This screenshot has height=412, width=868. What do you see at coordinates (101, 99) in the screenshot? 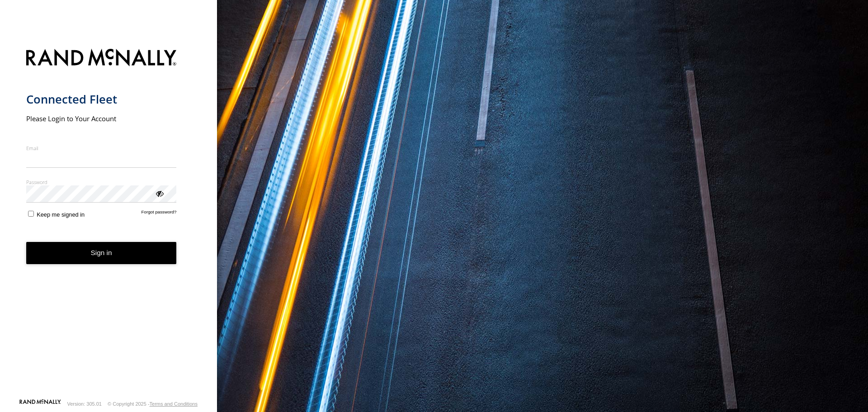
I see `h1: Connected Fleet` at bounding box center [101, 99].